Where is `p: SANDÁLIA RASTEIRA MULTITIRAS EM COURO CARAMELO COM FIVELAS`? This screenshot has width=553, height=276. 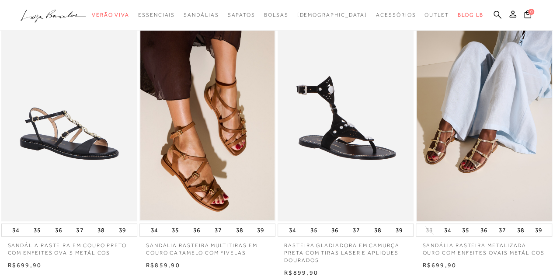
p: SANDÁLIA RASTEIRA MULTITIRAS EM COURO CARAMELO COM FIVELAS is located at coordinates (207, 247).